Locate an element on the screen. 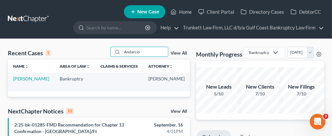 This screenshot has height=136, width=332. a: Trunkett Law Firm, LLC d/b/a Gulf Coast Bankruptcy Law Firm is located at coordinates (252, 28).